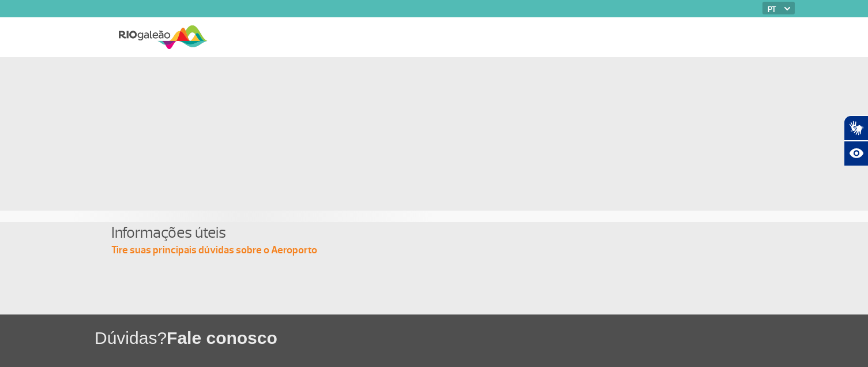 Image resolution: width=868 pixels, height=367 pixels. What do you see at coordinates (434, 251) in the screenshot?
I see `p: Tire suas principais dúvidas sobre o Aeroporto` at bounding box center [434, 251].